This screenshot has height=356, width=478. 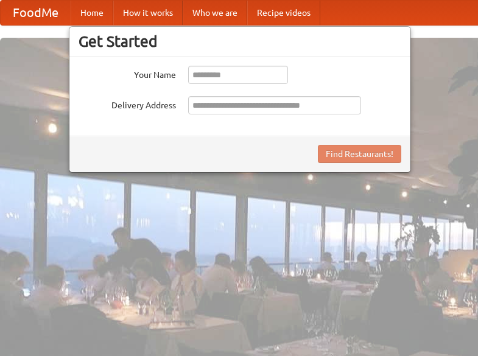 I want to click on a: How it works, so click(x=148, y=13).